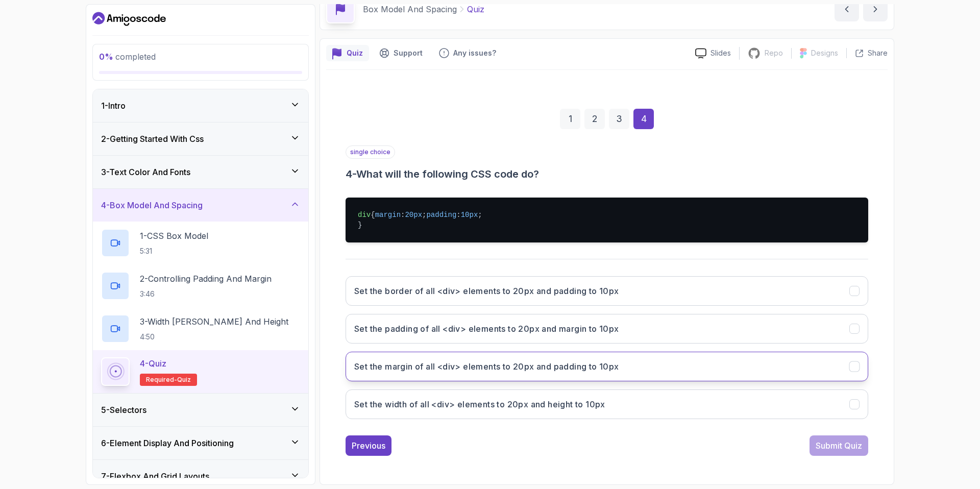 This screenshot has width=980, height=489. I want to click on span: Required-, so click(161, 380).